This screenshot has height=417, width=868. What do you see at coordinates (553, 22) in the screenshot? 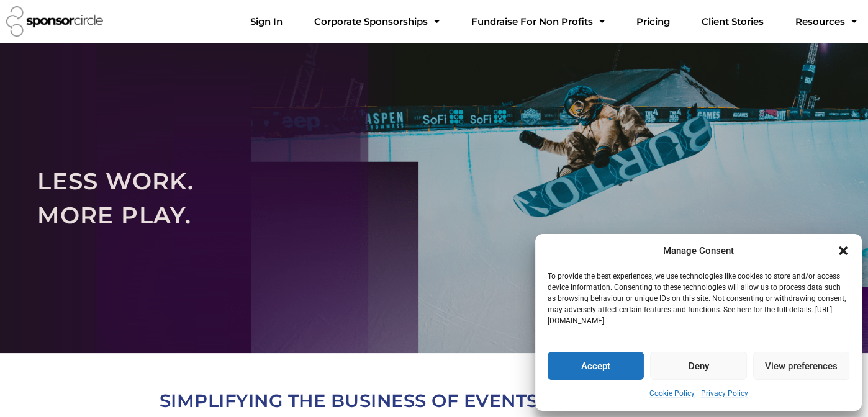
I see `nav: Menu` at bounding box center [553, 22].